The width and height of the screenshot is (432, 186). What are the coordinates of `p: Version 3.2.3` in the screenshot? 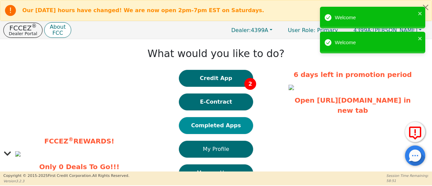 It's located at (66, 181).